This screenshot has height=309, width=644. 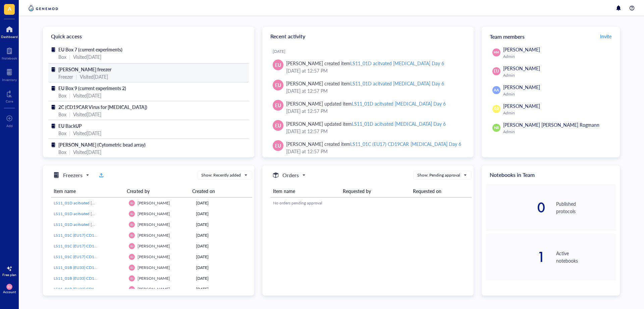 What do you see at coordinates (9, 58) in the screenshot?
I see `div: Notebook` at bounding box center [9, 58].